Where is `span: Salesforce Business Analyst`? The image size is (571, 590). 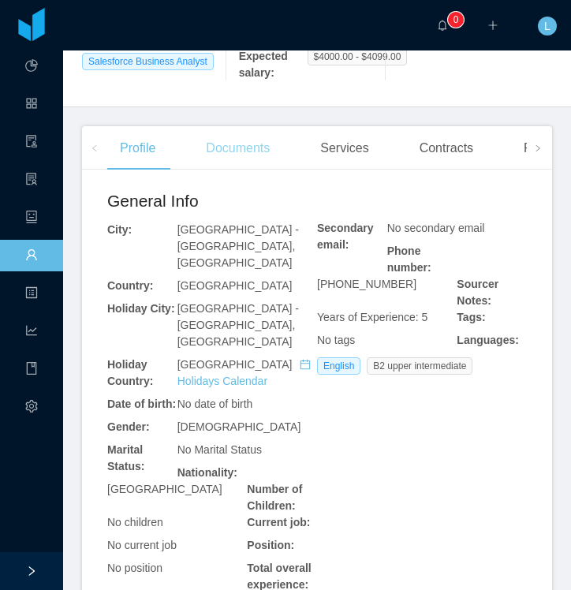 span: Salesforce Business Analyst is located at coordinates (147, 61).